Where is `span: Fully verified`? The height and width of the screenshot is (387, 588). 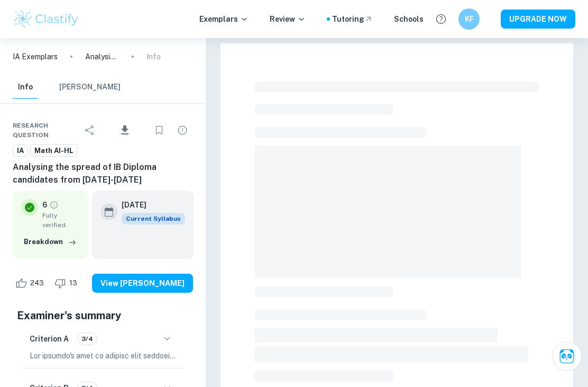 span: Fully verified is located at coordinates (61, 220).